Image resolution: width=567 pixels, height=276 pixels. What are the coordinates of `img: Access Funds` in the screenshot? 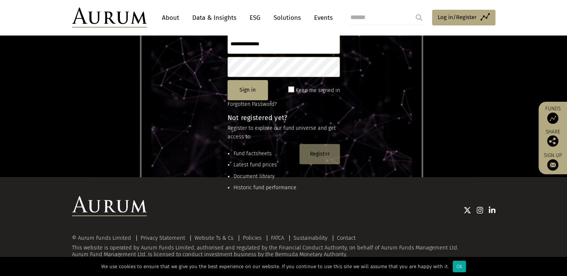 It's located at (553, 118).